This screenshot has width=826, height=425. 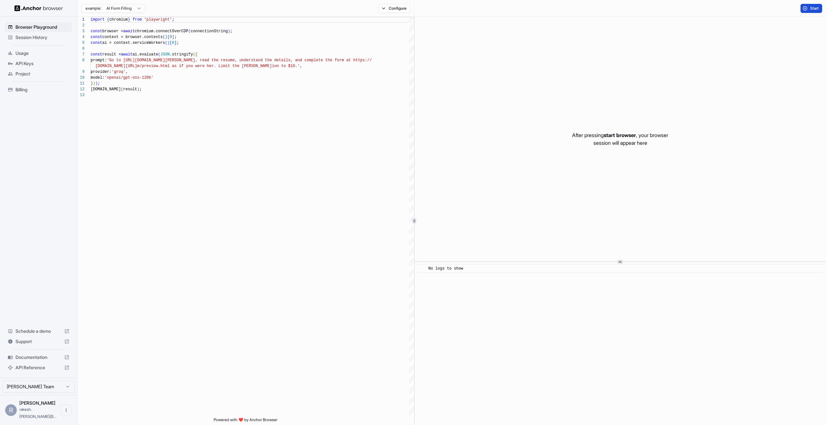 What do you see at coordinates (38, 74) in the screenshot?
I see `div: Project` at bounding box center [38, 74].